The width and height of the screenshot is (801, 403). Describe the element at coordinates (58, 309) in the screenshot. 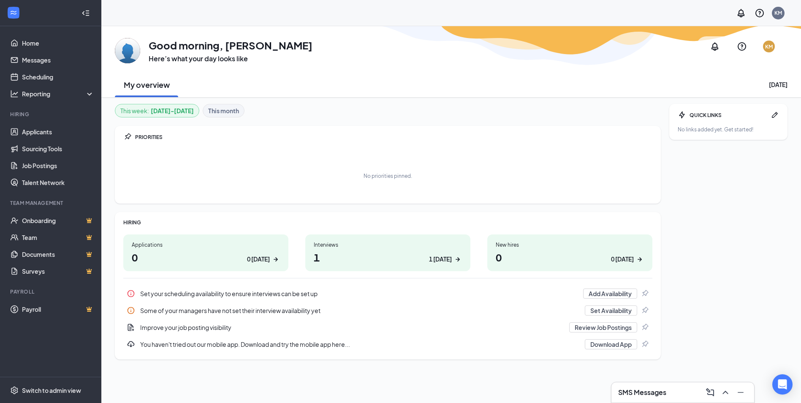

I see `a: PayrollCrown` at that location.